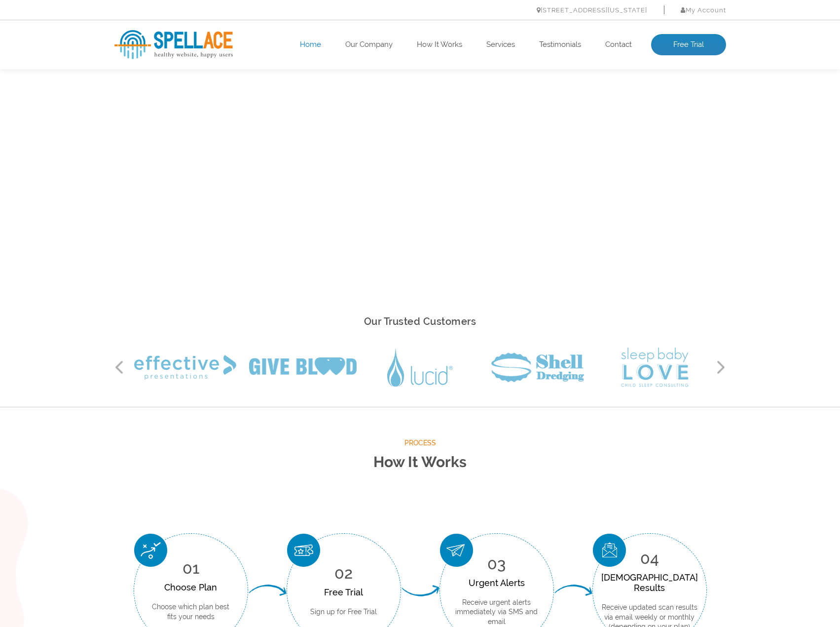 This screenshot has height=627, width=840. Describe the element at coordinates (497, 612) in the screenshot. I see `p: Receive urgent alerts immediately via SMS and email` at that location.